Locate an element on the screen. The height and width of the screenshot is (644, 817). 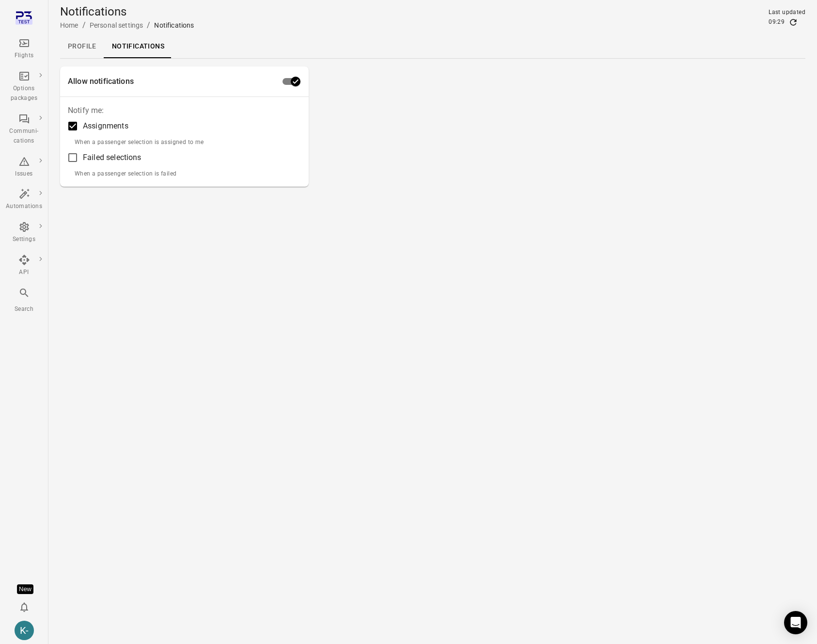
div: K- is located at coordinates (25, 630).